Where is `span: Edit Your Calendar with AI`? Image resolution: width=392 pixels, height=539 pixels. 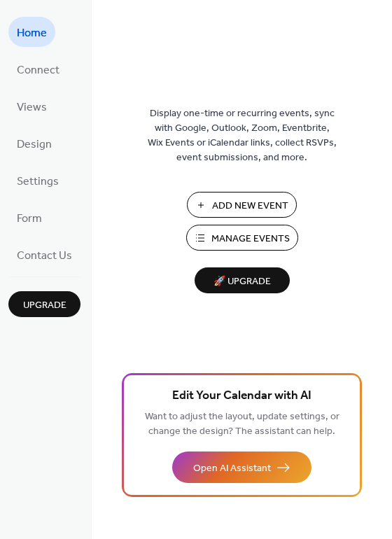
span: Edit Your Calendar with AI is located at coordinates (242, 397).